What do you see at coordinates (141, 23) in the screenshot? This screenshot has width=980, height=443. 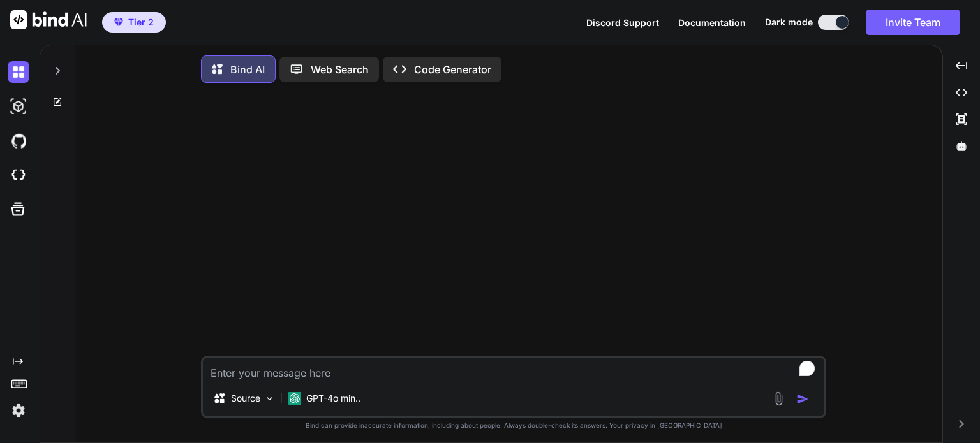 I see `span: Tier 2` at bounding box center [141, 23].